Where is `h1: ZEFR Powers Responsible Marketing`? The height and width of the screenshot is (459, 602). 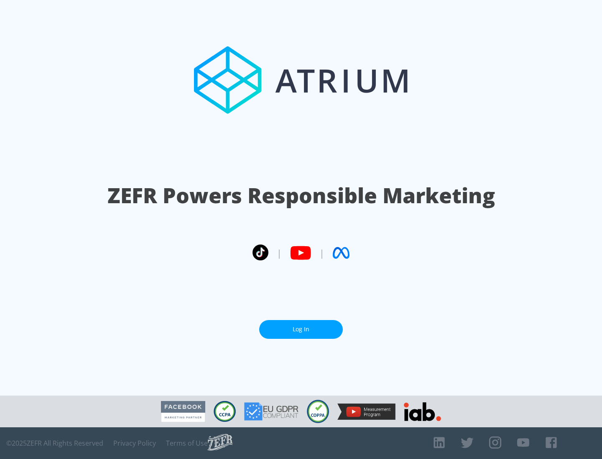 h1: ZEFR Powers Responsible Marketing is located at coordinates (301, 195).